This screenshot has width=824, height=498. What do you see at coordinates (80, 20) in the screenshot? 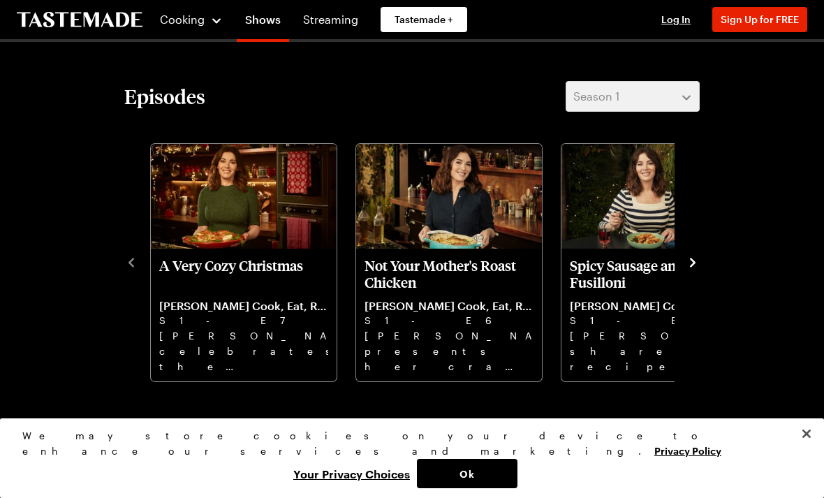
I see `a: To Tastemade Home Page` at bounding box center [80, 20].